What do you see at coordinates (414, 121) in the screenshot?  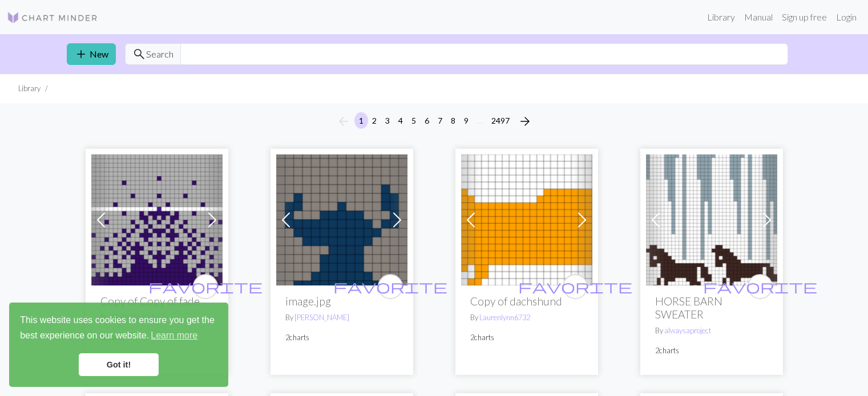 I see `button: 5` at bounding box center [414, 121].